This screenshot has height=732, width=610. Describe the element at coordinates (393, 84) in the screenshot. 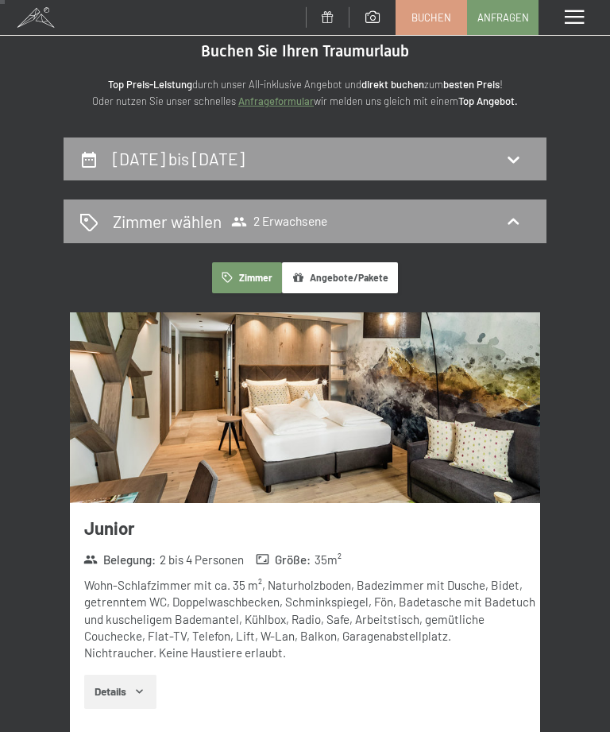

I see `strong: direkt buchen` at that location.